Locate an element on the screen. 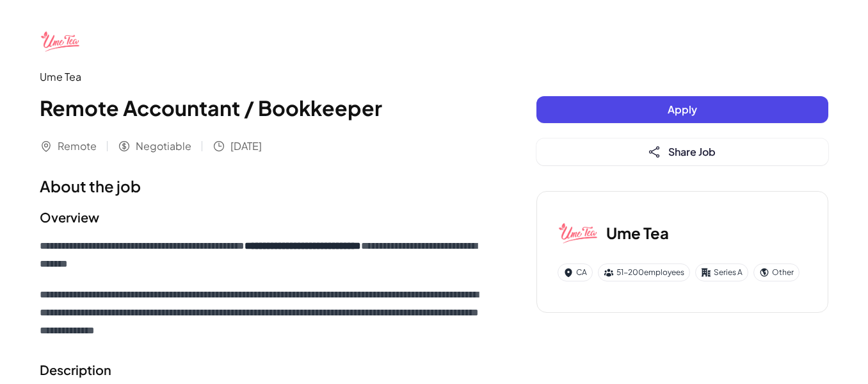 This screenshot has width=868, height=384. span: Remote is located at coordinates (77, 146).